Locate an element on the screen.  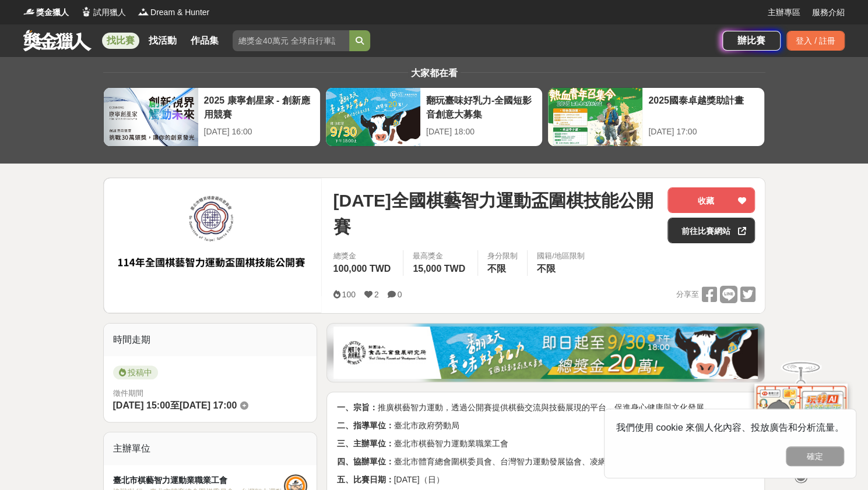
strong: 二、指導單位： is located at coordinates (365, 425).